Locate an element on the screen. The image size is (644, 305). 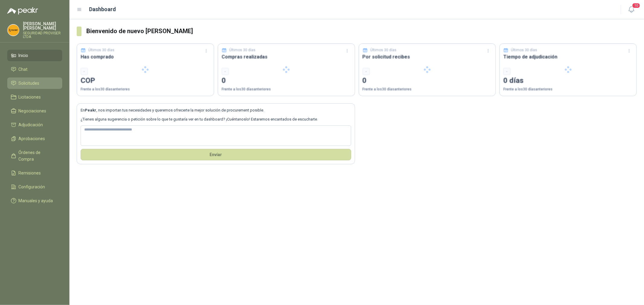
span: Negociaciones is located at coordinates (33, 111).